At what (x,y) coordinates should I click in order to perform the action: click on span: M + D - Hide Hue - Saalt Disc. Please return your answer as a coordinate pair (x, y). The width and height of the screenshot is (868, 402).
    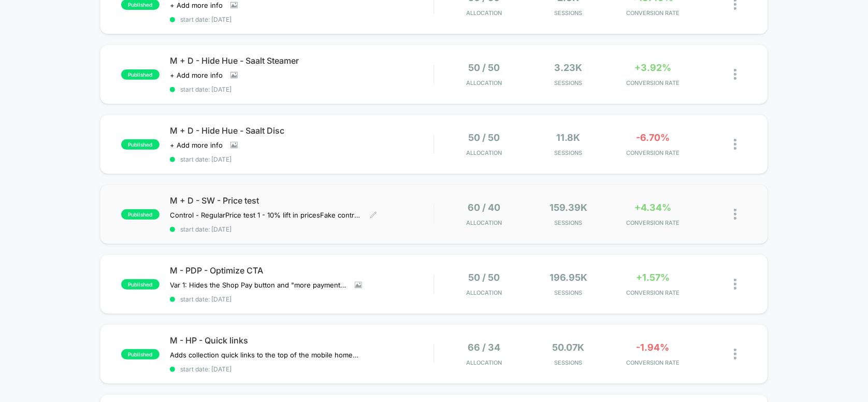
    Looking at the image, I should click on (302, 130).